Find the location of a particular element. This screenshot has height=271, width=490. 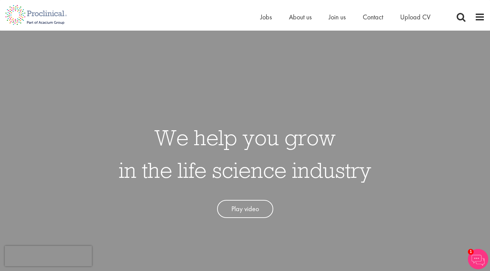

a: Contact is located at coordinates (373, 17).